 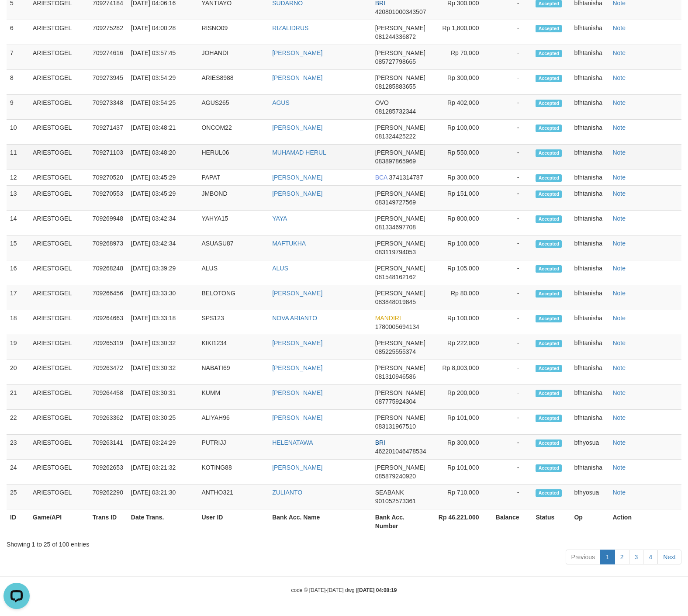 I want to click on th: Bank Acc. Number, so click(x=402, y=522).